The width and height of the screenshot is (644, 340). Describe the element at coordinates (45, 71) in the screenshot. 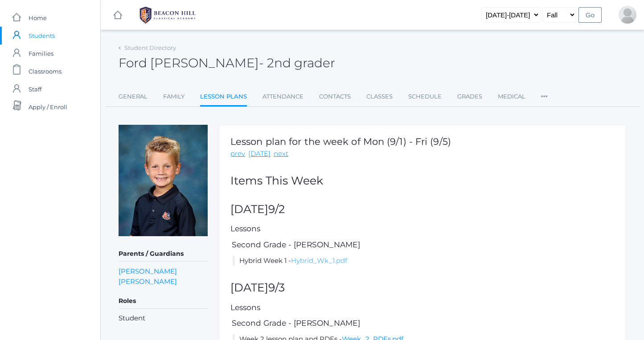

I see `span: Classrooms` at that location.